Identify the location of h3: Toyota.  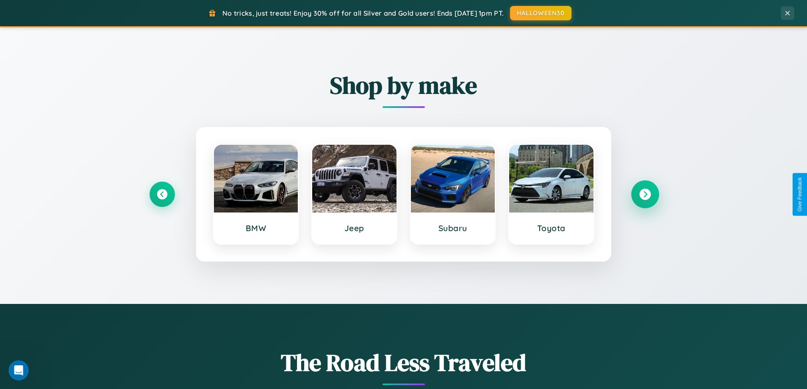
(551, 228).